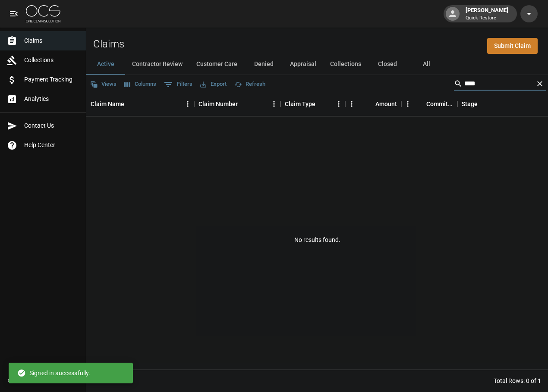 The width and height of the screenshot is (548, 392). What do you see at coordinates (53, 373) in the screenshot?
I see `div: Signed in successfully.` at bounding box center [53, 373].